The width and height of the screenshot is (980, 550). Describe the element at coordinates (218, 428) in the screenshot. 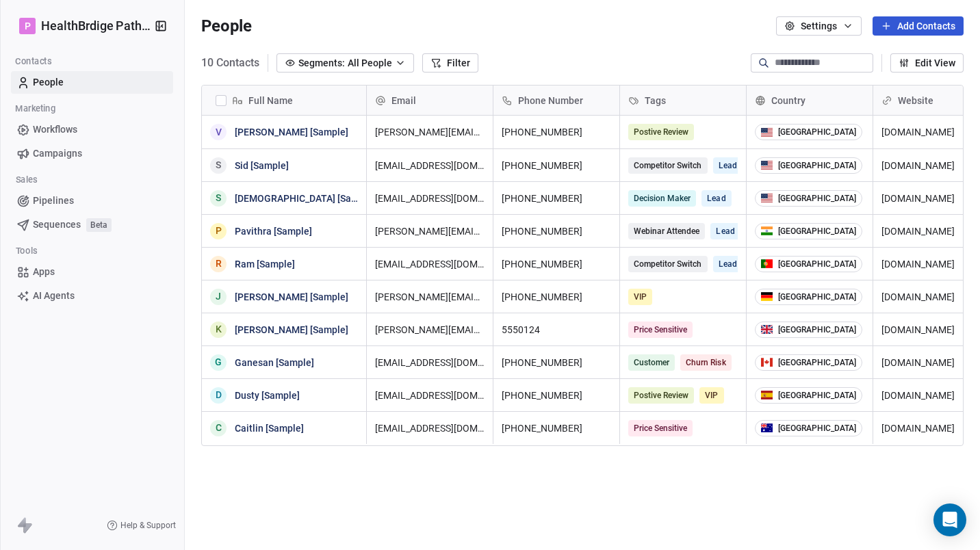

I see `div: C` at that location.